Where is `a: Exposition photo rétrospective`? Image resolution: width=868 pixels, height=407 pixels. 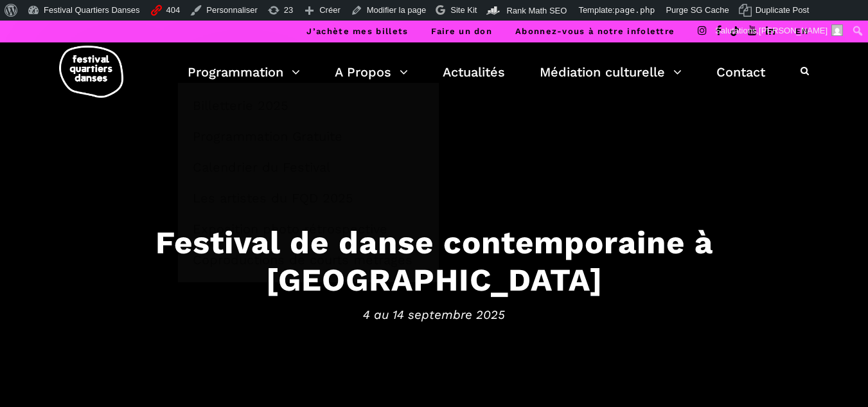
a: Exposition photo rétrospective is located at coordinates (309, 229).